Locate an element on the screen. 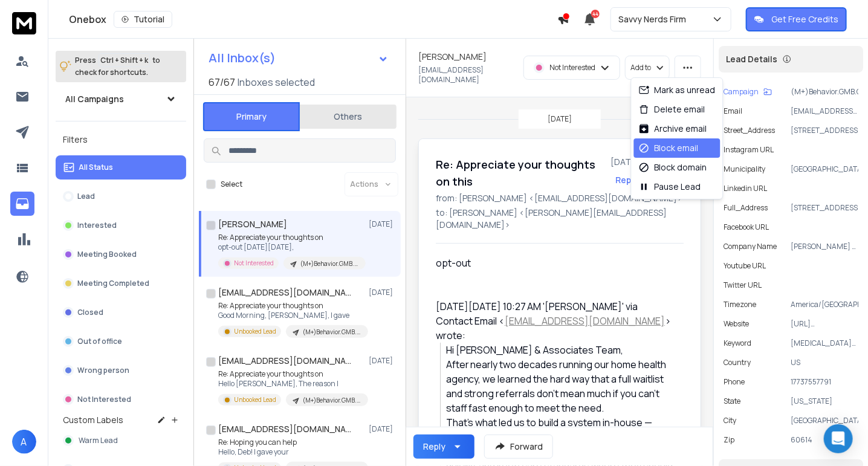  p: Lead is located at coordinates (86, 197).